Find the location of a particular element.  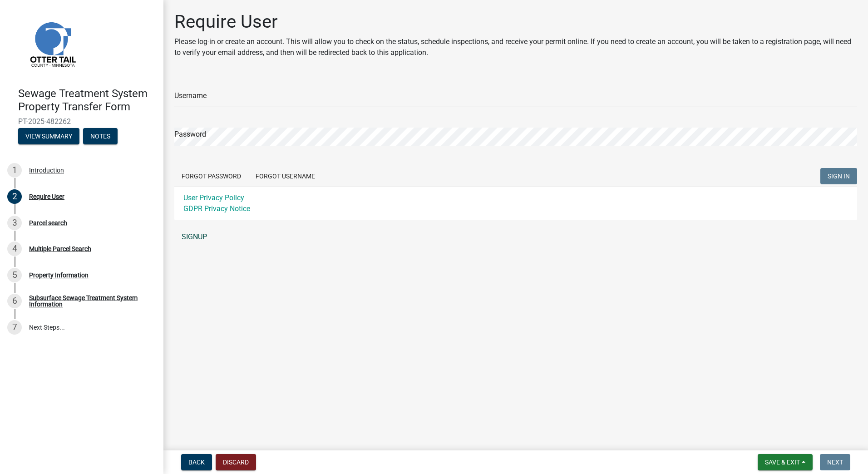

div: 5 is located at coordinates (14, 275).